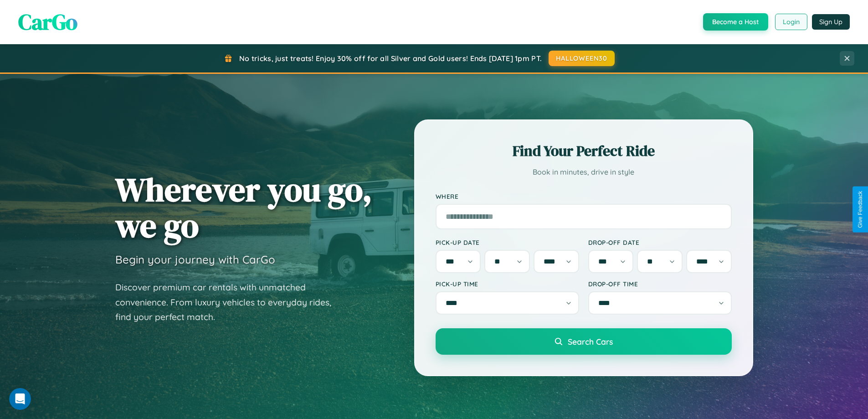 Image resolution: width=868 pixels, height=419 pixels. I want to click on label: Where, so click(584, 196).